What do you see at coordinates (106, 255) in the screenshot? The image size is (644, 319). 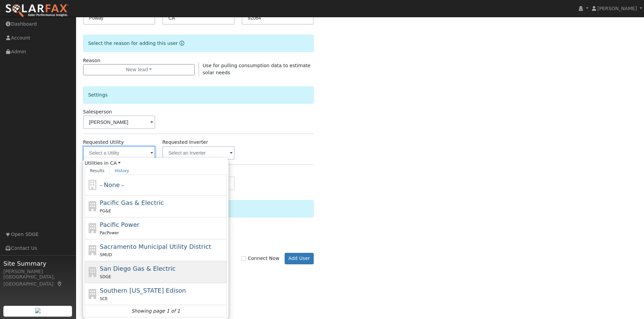 I see `span: SMUD` at bounding box center [106, 255].